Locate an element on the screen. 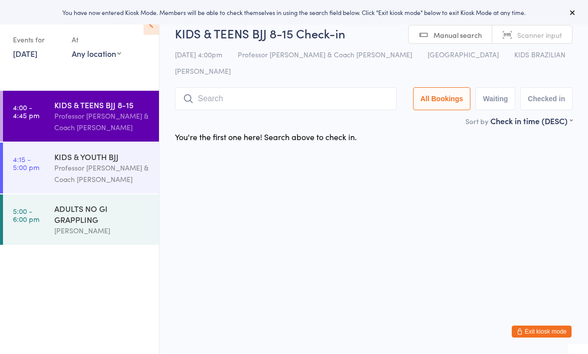  div: Check in time (DESC) is located at coordinates (531, 121).